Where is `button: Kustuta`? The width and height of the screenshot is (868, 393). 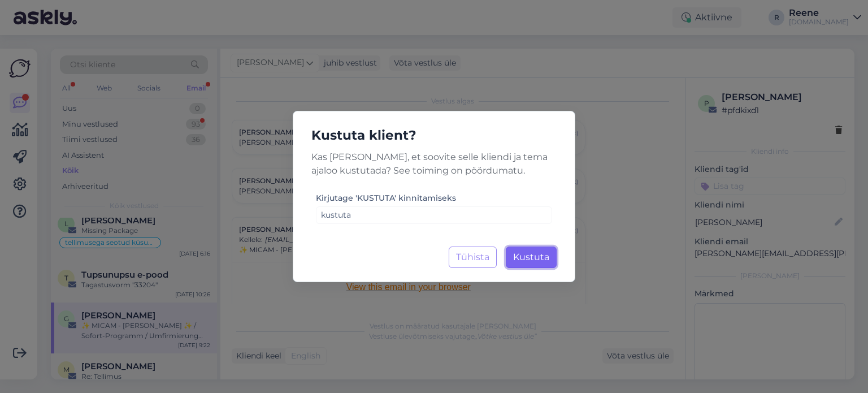 button: Kustuta is located at coordinates (531, 257).